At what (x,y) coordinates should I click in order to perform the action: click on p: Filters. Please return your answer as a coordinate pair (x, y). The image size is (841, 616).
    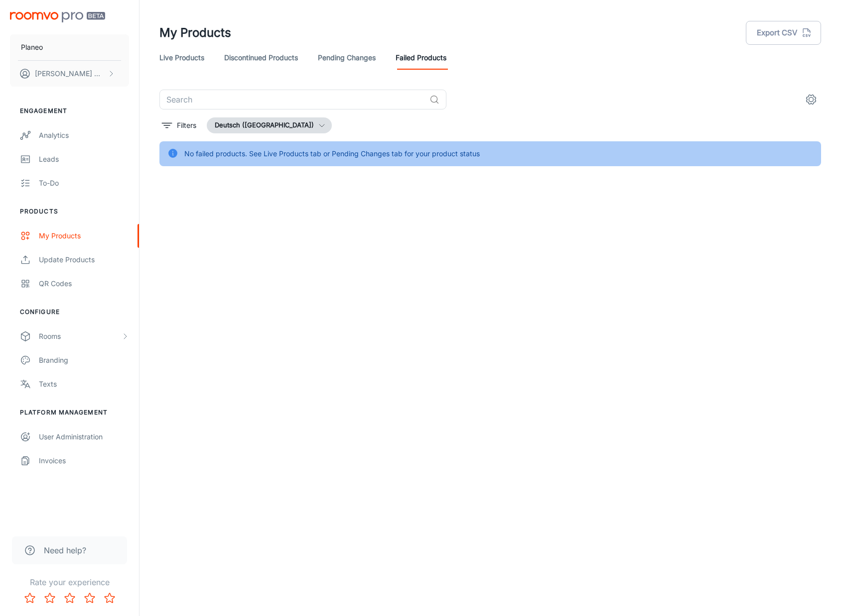
    Looking at the image, I should click on (187, 126).